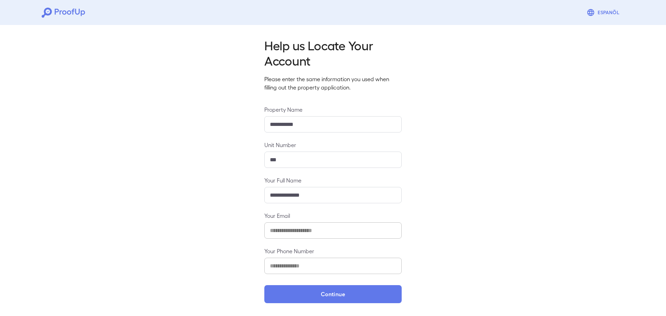 The height and width of the screenshot is (316, 666). Describe the element at coordinates (333, 53) in the screenshot. I see `h2: Help us Locate Your Account` at that location.